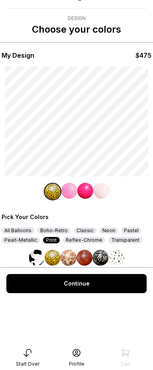 This screenshot has width=153, height=370. Describe the element at coordinates (54, 231) in the screenshot. I see `div: Boho-Retro` at that location.